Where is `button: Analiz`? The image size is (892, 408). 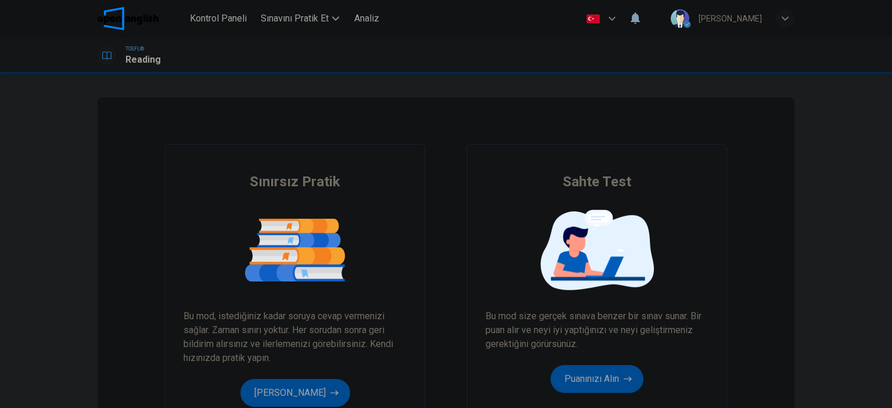
button: Analiz is located at coordinates (367, 19).